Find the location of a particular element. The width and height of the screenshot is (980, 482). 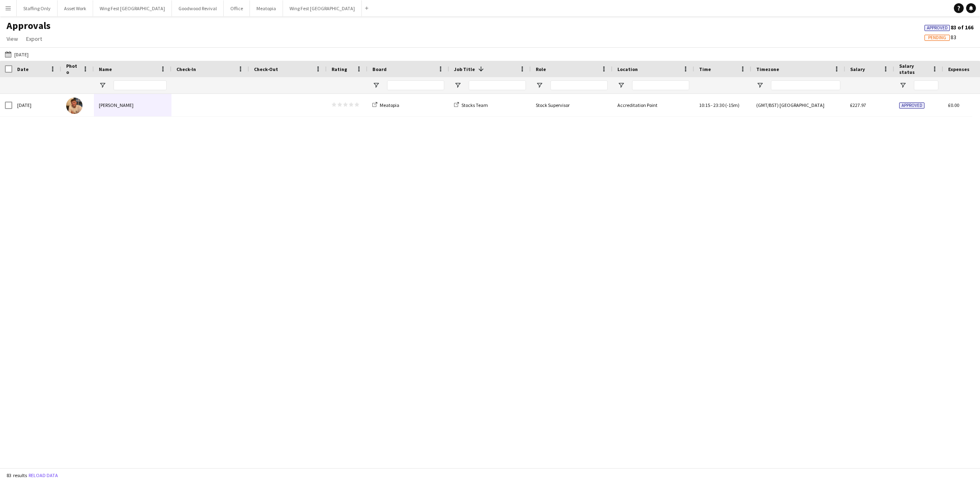

span: Salary is located at coordinates (857, 69).